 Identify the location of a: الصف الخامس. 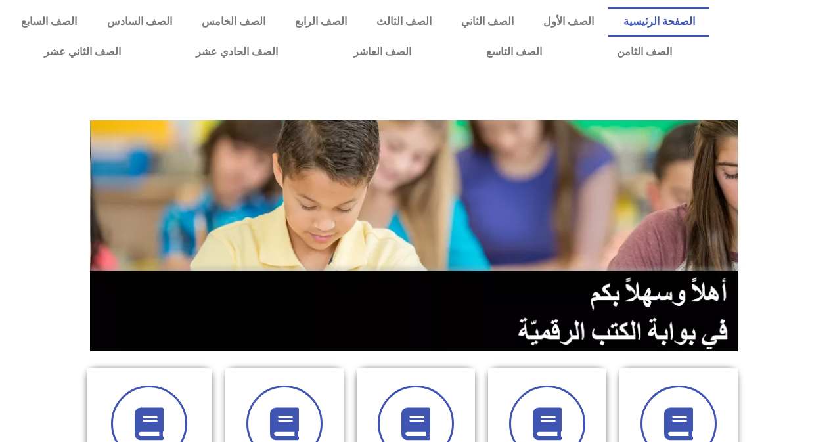
(233, 22).